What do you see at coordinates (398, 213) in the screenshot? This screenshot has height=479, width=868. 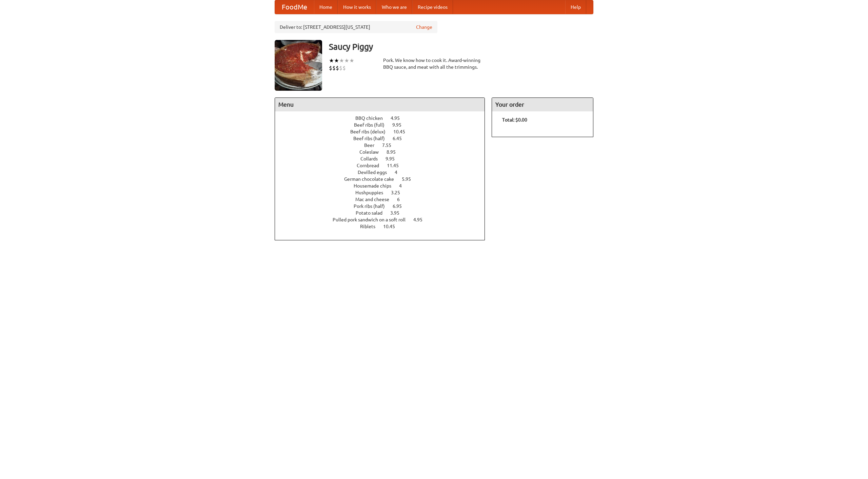 I see `span: 3.95` at bounding box center [398, 213].